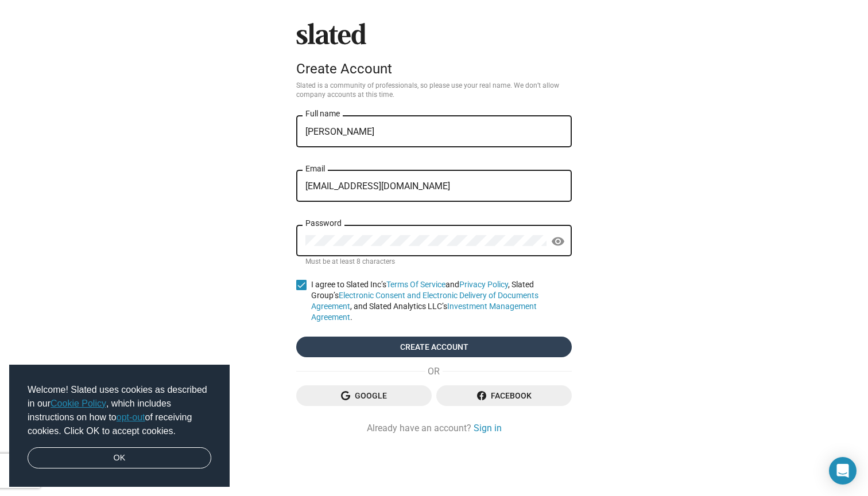  What do you see at coordinates (434, 428) in the screenshot?
I see `div: Already have an account?` at bounding box center [434, 428].